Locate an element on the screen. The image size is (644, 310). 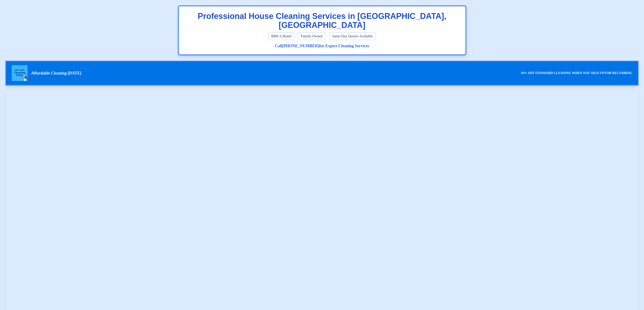
p: Call for Expert Cleaning Services is located at coordinates (322, 46).